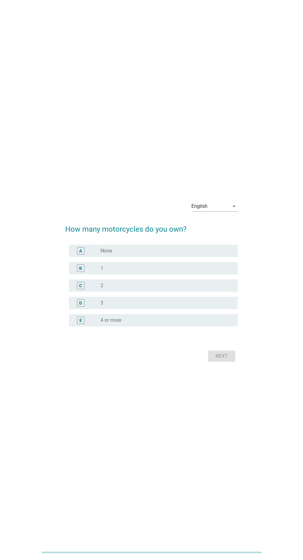  What do you see at coordinates (102, 268) in the screenshot?
I see `label: 1` at bounding box center [102, 268].